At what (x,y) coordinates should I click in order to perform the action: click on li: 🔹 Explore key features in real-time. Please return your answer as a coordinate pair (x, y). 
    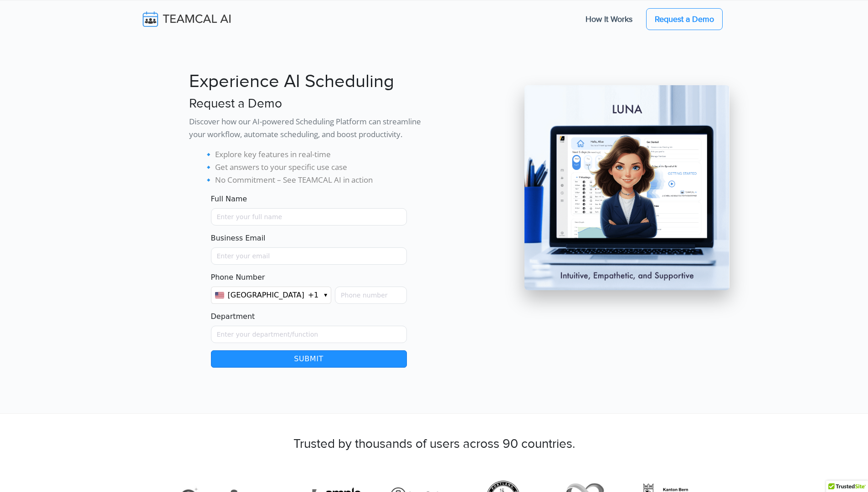
    Looking at the image, I should click on (316, 154).